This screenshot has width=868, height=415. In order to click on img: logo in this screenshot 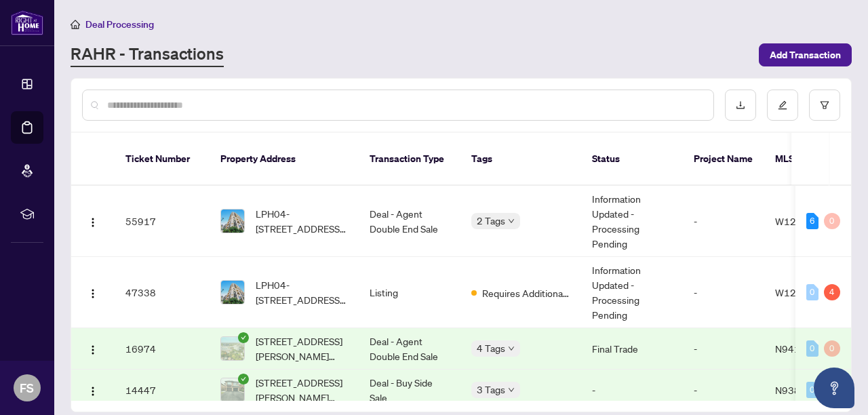, I will do `click(27, 22)`.